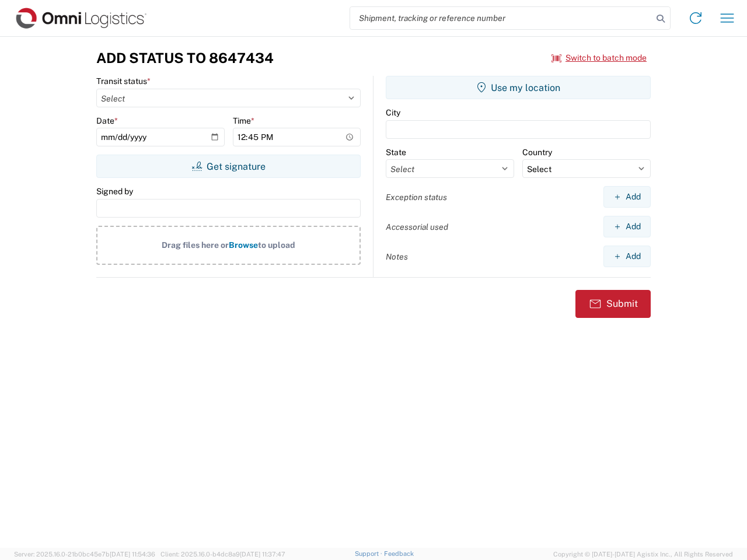 This screenshot has height=560, width=747. I want to click on label: Accessorial used, so click(417, 227).